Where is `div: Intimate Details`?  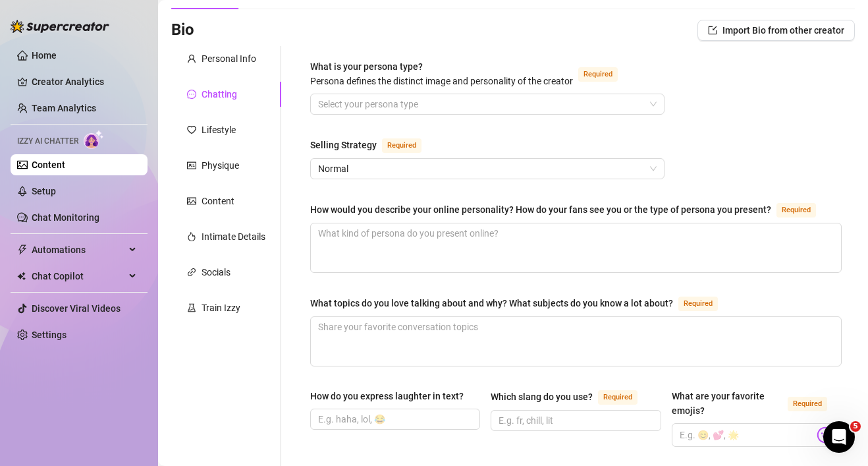
div: Intimate Details is located at coordinates (233, 237).